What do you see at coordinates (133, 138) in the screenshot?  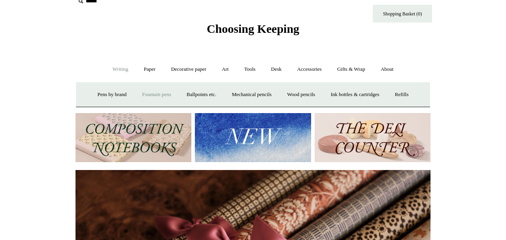 I see `img: 202302 Composition ledgers.jpg__PID:69722ee6-fa44-49dd-a067-31375e5d54ec` at bounding box center [133, 138].